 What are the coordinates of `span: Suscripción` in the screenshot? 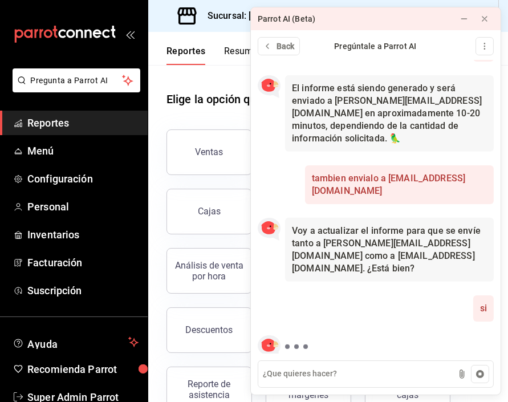 It's located at (83, 290).